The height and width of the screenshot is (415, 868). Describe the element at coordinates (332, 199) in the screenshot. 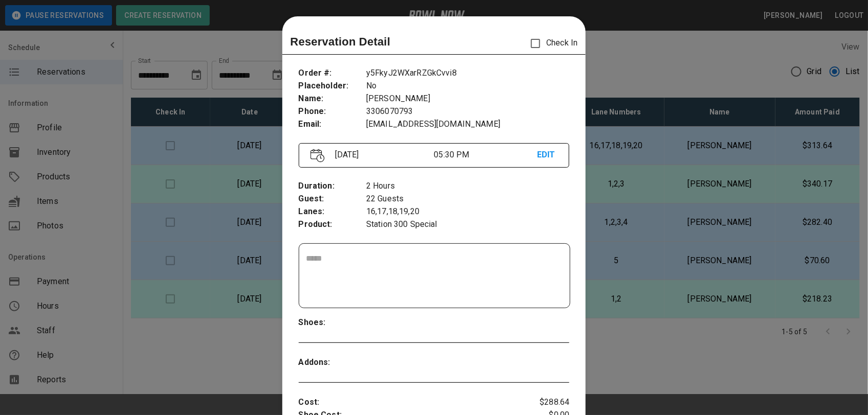

I see `p: Guest :` at that location.